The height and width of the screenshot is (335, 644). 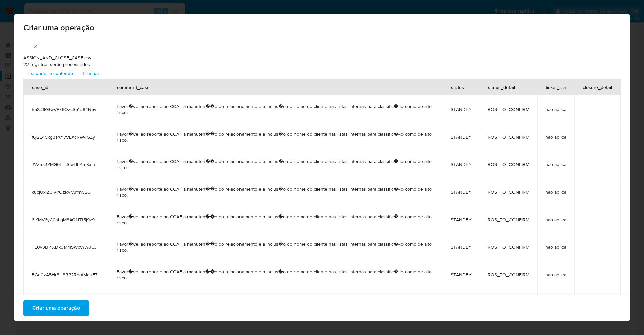 I want to click on div: case_id, so click(x=40, y=87).